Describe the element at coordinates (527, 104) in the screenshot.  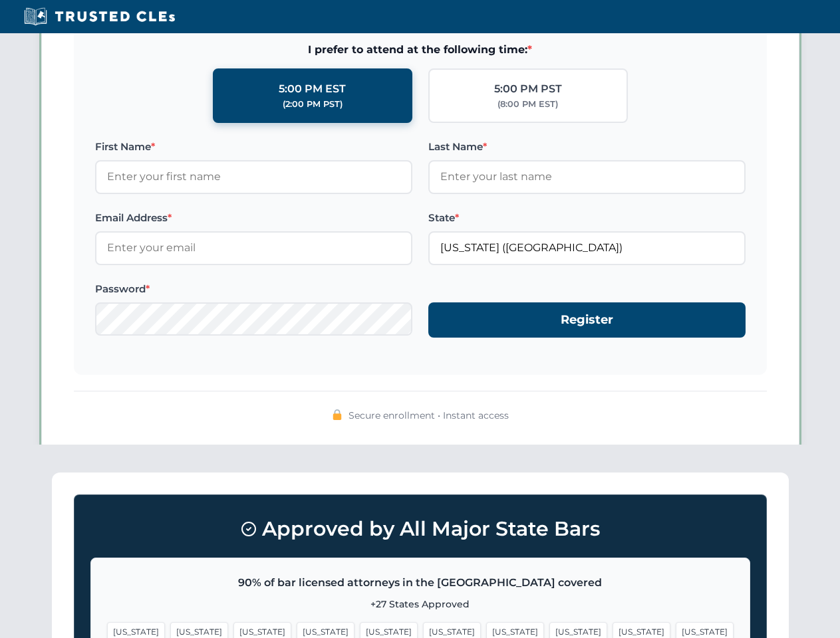
I see `div: (8:00 PM EST)` at that location.